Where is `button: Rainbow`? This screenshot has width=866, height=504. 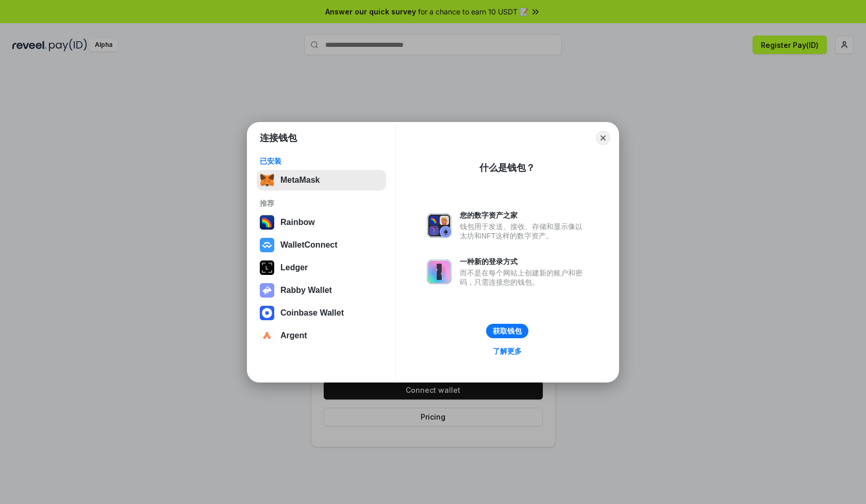
button: Rainbow is located at coordinates (321, 222).